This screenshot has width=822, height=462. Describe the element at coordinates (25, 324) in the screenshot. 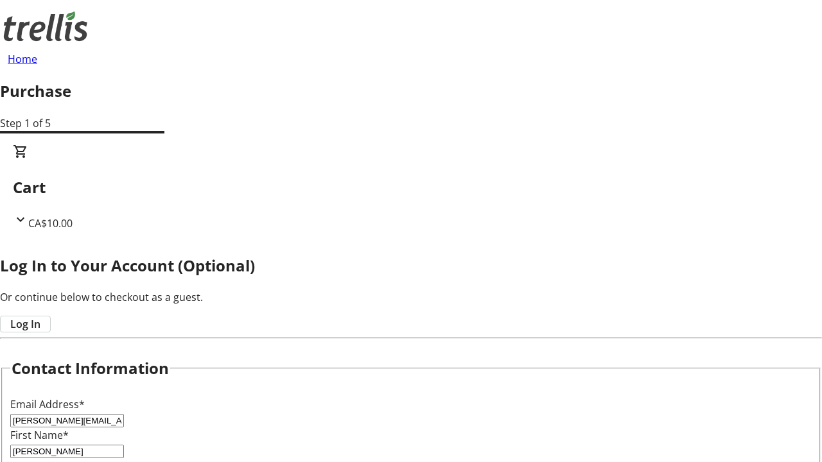

I see `span: Log In` at that location.